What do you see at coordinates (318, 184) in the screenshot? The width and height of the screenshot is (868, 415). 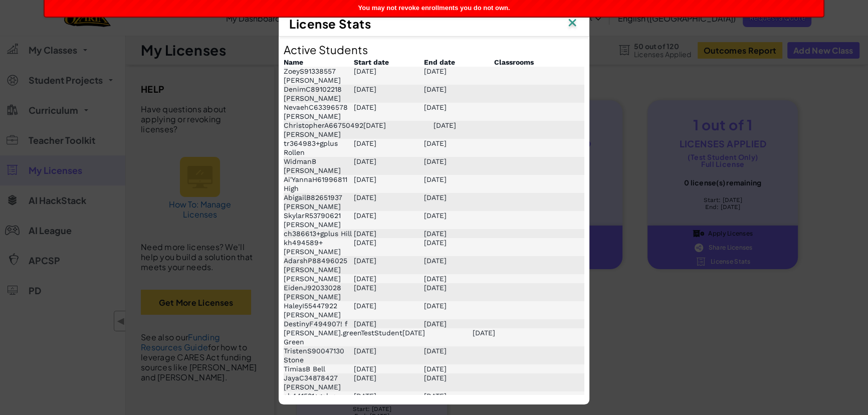 I see `div: Ai'YannaH61996811 High` at bounding box center [318, 184].